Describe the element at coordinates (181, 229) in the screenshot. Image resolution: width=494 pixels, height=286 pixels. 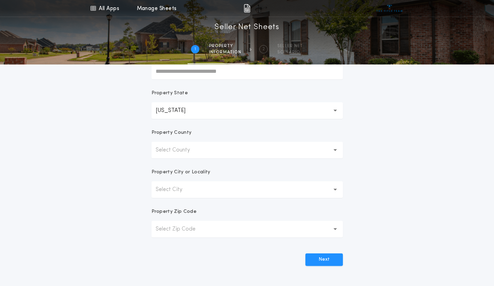
I see `p: Select Zip Code` at that location.